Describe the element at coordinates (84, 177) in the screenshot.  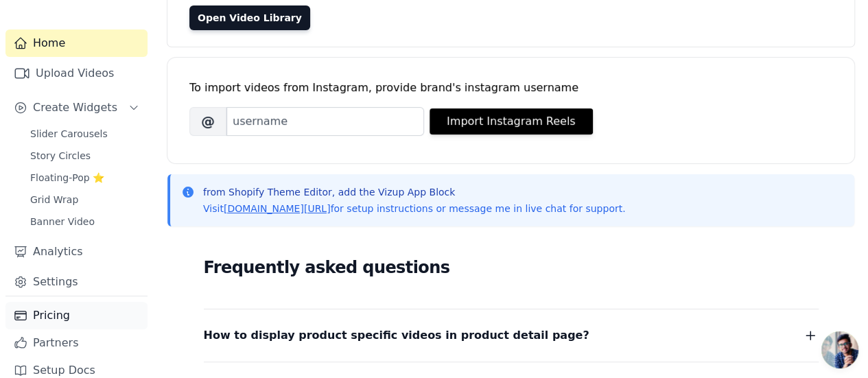
I see `a: Floating-Pop ⭐` at that location.